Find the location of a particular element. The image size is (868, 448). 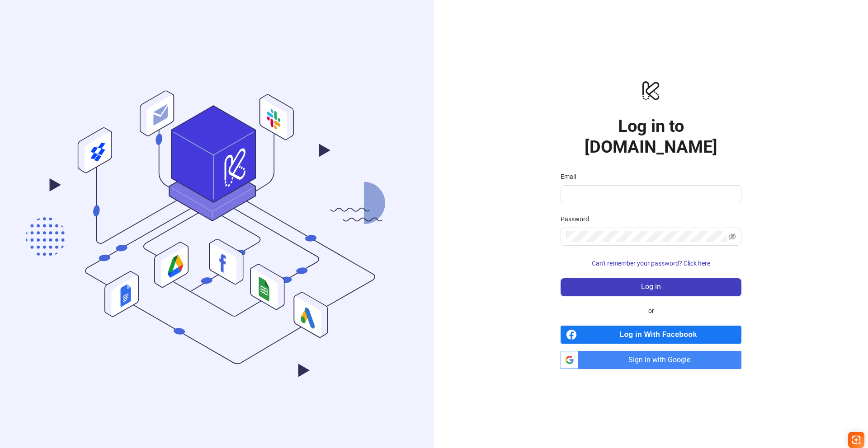

label: Email is located at coordinates (571, 177).